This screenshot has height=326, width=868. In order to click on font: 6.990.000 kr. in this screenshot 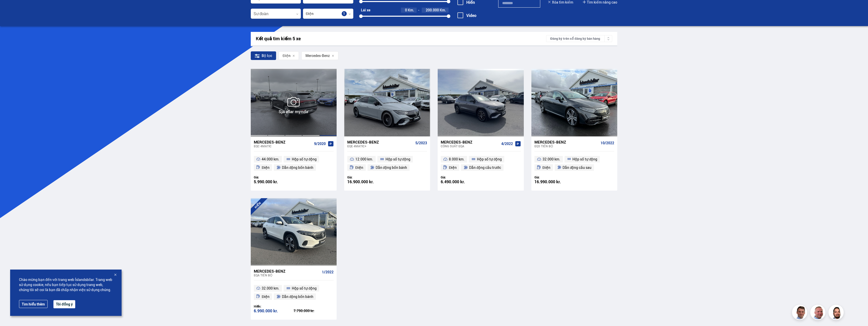, I will do `click(266, 311)`.